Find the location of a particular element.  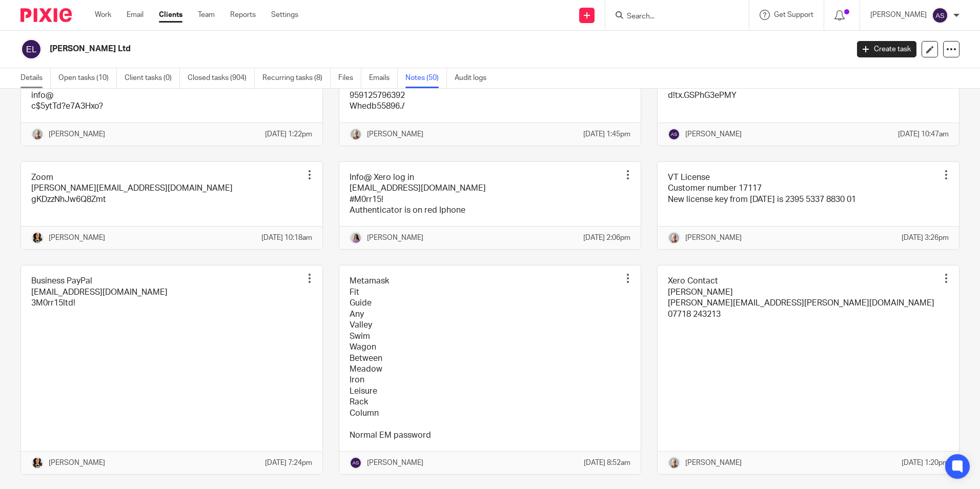

a: Details is located at coordinates (35, 78).